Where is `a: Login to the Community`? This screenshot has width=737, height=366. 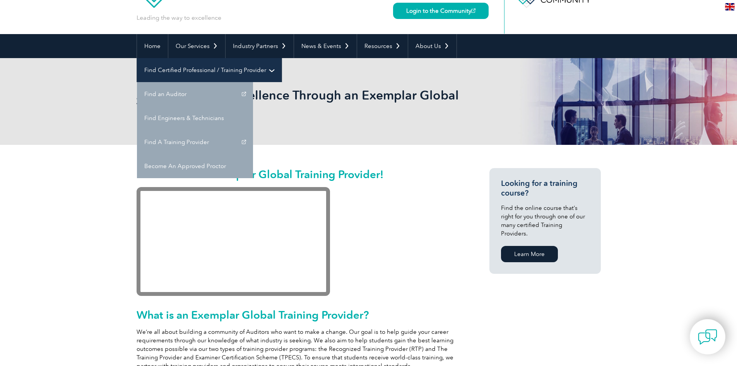 a: Login to the Community is located at coordinates (441, 11).